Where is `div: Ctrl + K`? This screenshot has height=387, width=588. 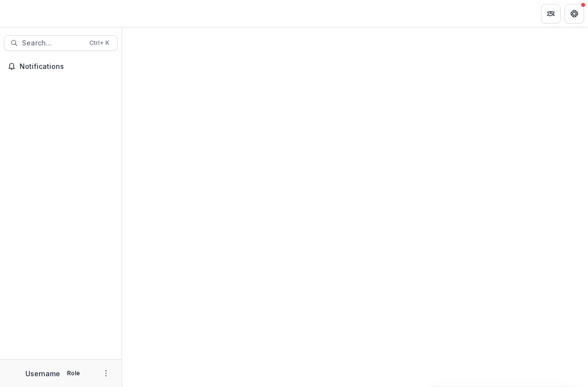 div: Ctrl + K is located at coordinates (99, 43).